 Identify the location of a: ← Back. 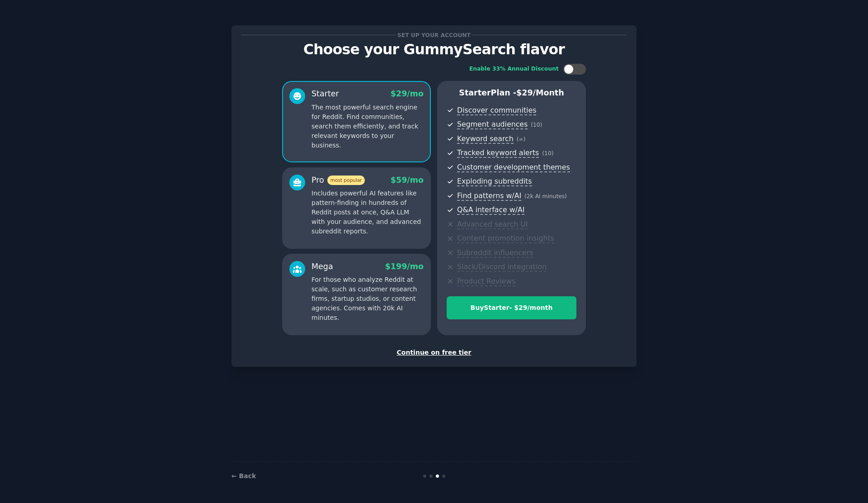
(244, 476).